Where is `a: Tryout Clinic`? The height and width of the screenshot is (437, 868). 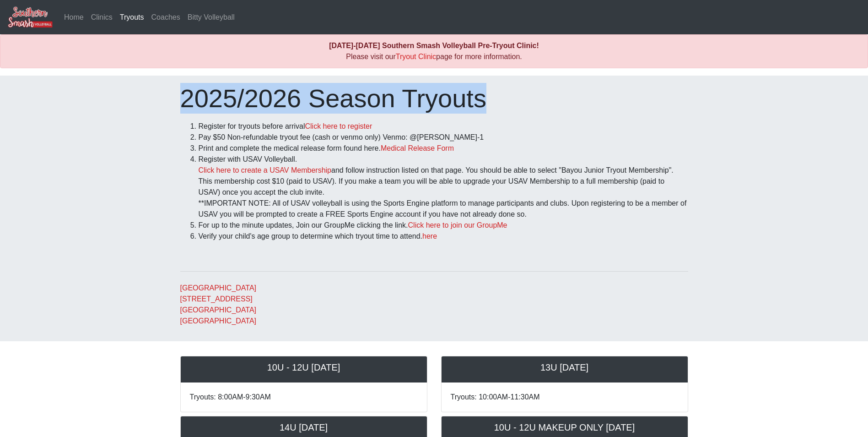
a: Tryout Clinic is located at coordinates (416, 56).